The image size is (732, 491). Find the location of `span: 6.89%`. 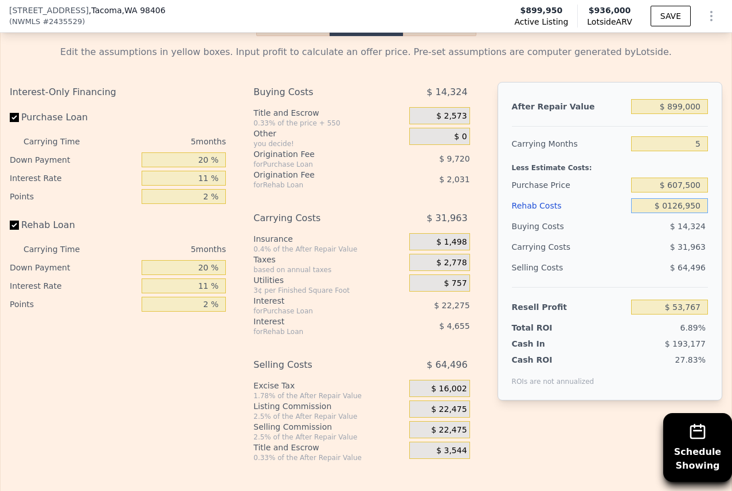

span: 6.89% is located at coordinates (693, 328).